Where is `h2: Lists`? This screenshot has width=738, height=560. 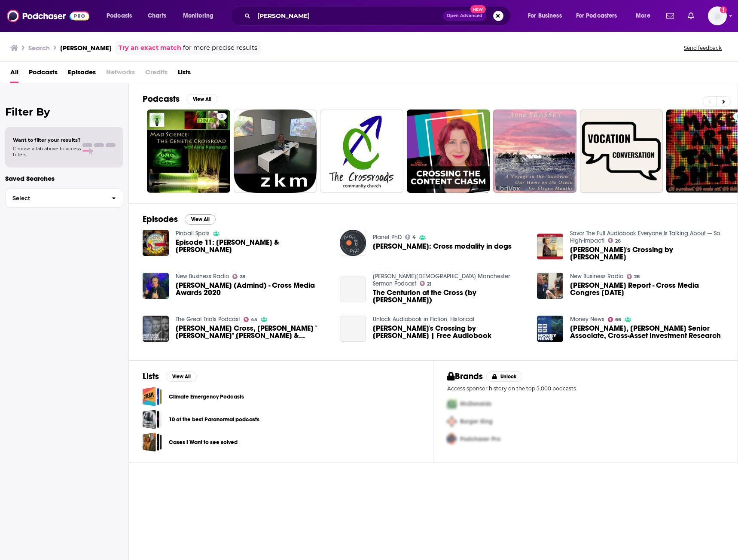 h2: Lists is located at coordinates (150, 376).